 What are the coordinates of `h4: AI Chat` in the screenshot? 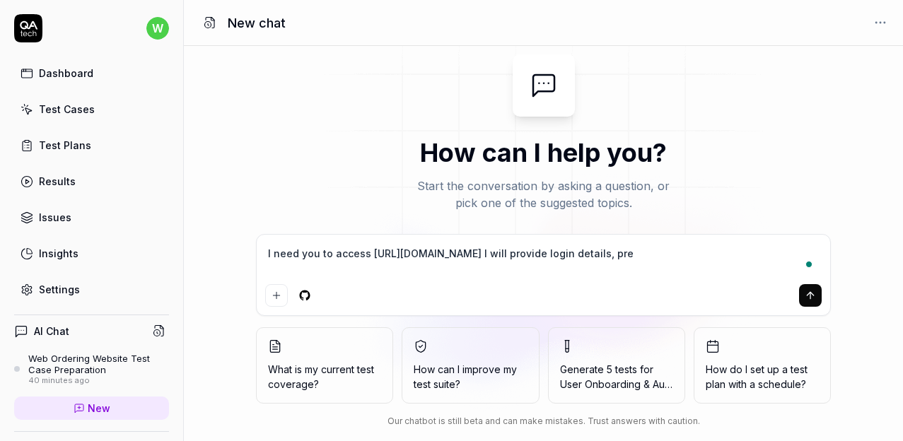 It's located at (52, 331).